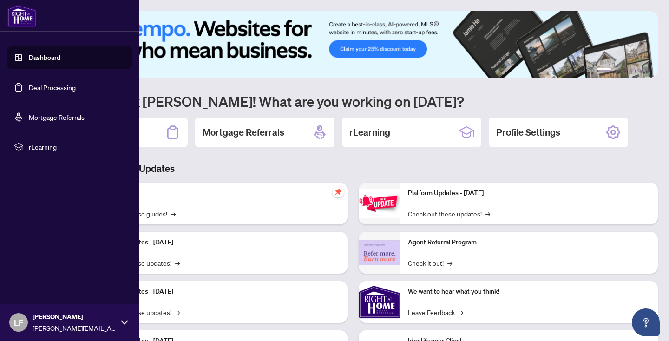 The width and height of the screenshot is (669, 341). I want to click on a: Check out these updates!→, so click(449, 214).